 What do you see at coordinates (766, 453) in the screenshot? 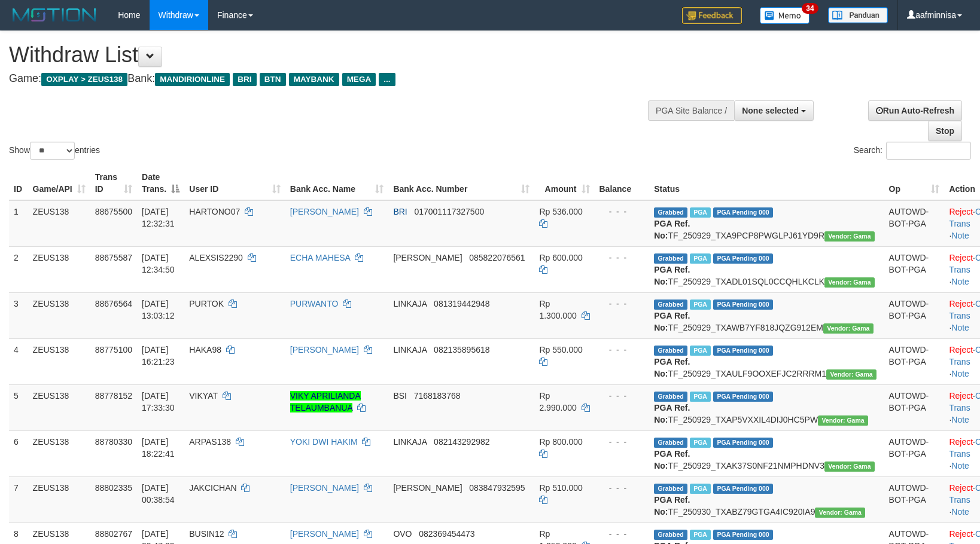
I see `td: TF_250929_TXAK37S0NF21NMPHDNV3` at bounding box center [766, 453].